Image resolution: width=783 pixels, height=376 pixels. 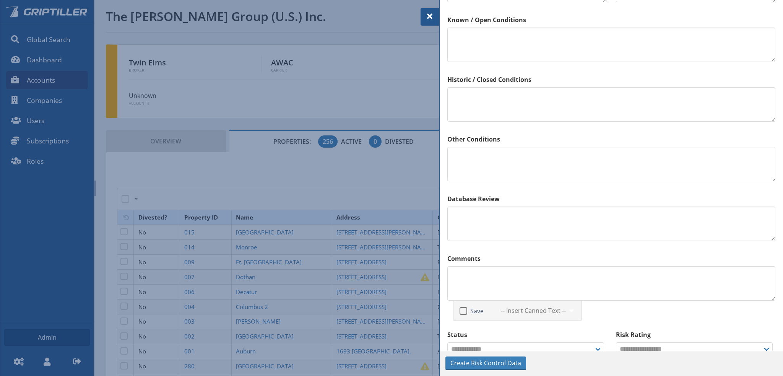 I want to click on label: Historic / Closed Conditions, so click(x=611, y=79).